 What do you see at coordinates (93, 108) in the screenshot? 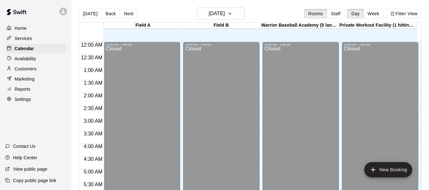
I see `span: 2:30 AM` at bounding box center [93, 108].